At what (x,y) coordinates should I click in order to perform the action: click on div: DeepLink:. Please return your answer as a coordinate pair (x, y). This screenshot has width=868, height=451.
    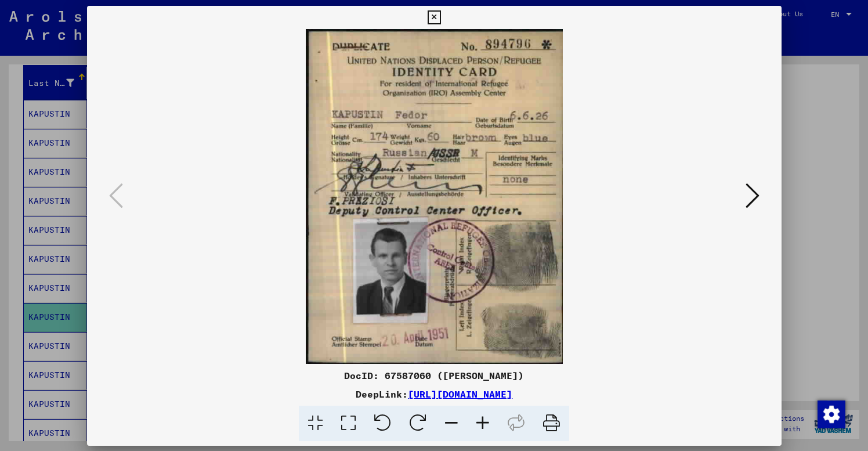
    Looking at the image, I should click on (434, 395).